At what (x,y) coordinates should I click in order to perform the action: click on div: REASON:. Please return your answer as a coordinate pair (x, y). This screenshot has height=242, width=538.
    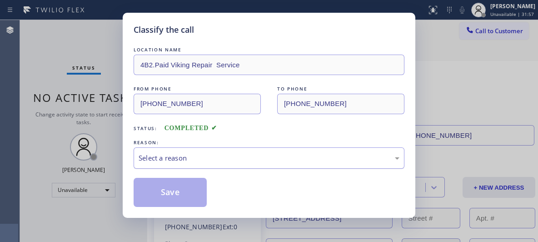
    Looking at the image, I should click on (269, 142).